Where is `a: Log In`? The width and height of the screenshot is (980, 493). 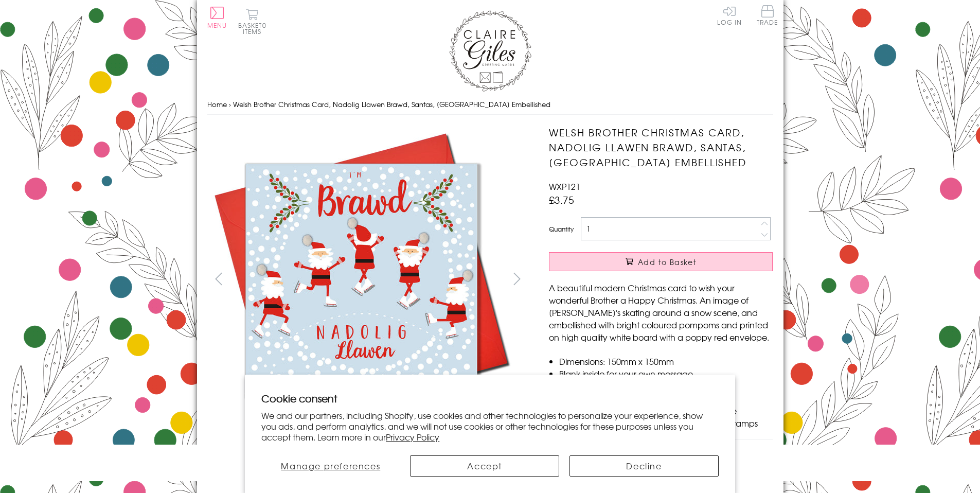
a: Log In is located at coordinates (729, 15).